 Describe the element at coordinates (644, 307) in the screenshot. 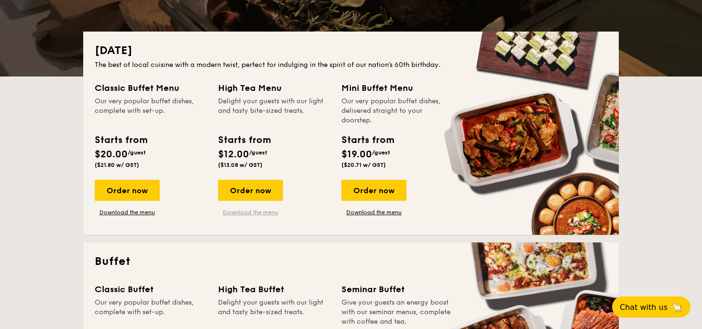

I see `span: Chat with us` at that location.